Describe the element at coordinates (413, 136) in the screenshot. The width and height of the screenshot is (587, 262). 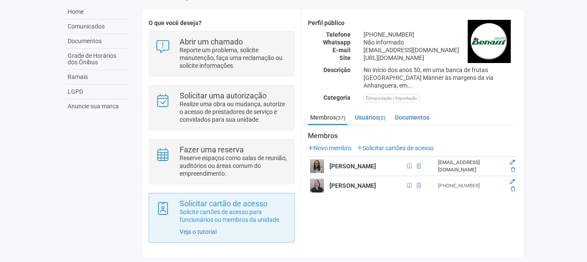
I see `strong: Membros` at that location.